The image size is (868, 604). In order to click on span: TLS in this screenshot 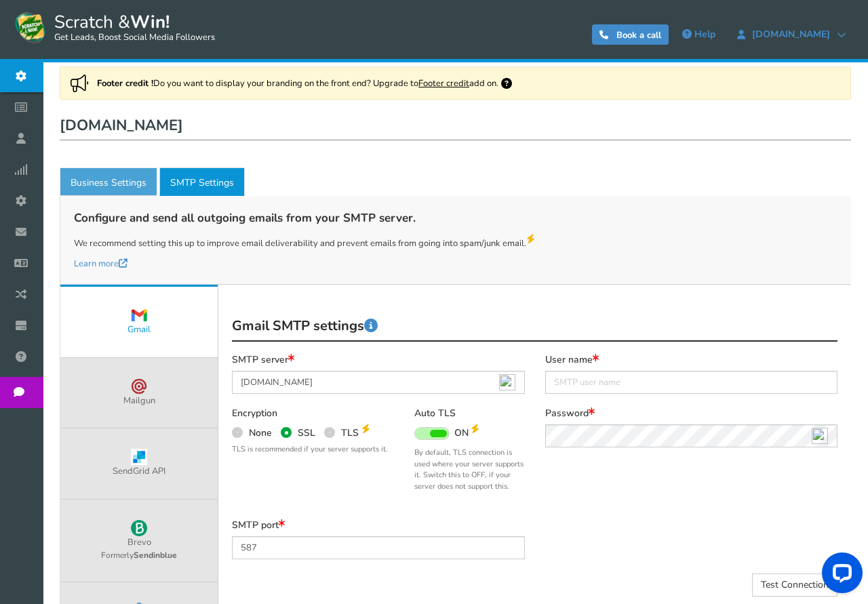, I will do `click(348, 433)`.